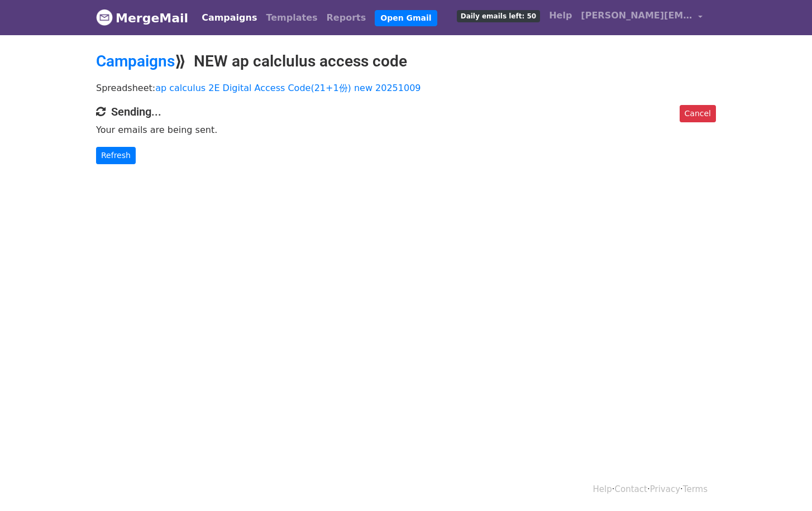  Describe the element at coordinates (498, 16) in the screenshot. I see `a: Daily emails left: 50` at that location.